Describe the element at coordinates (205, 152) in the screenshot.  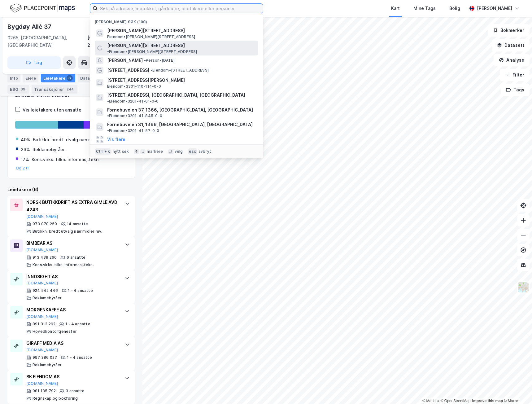
I see `div: avbryt` at that location.